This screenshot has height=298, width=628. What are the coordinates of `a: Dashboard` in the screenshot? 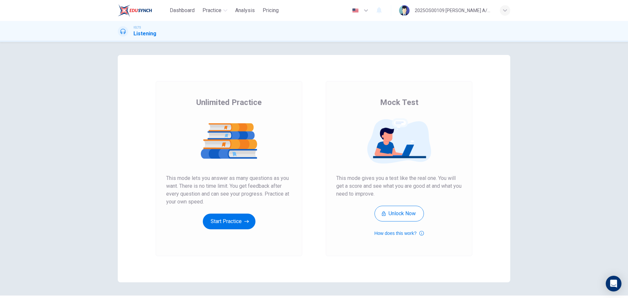 It's located at (182, 10).